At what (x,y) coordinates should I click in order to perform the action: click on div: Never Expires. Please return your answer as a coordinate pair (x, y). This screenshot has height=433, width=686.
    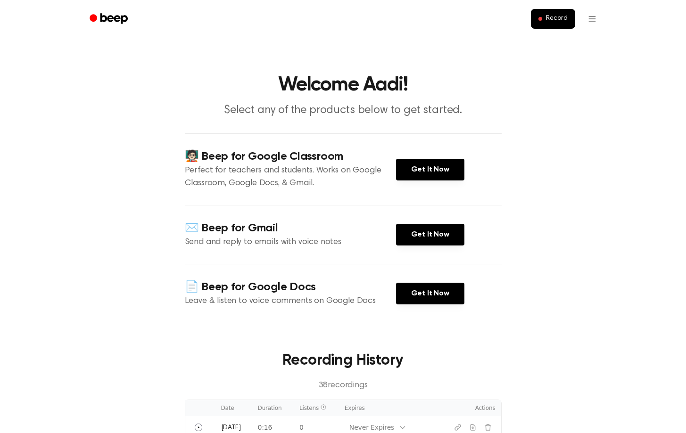
    Looking at the image, I should click on (371, 428).